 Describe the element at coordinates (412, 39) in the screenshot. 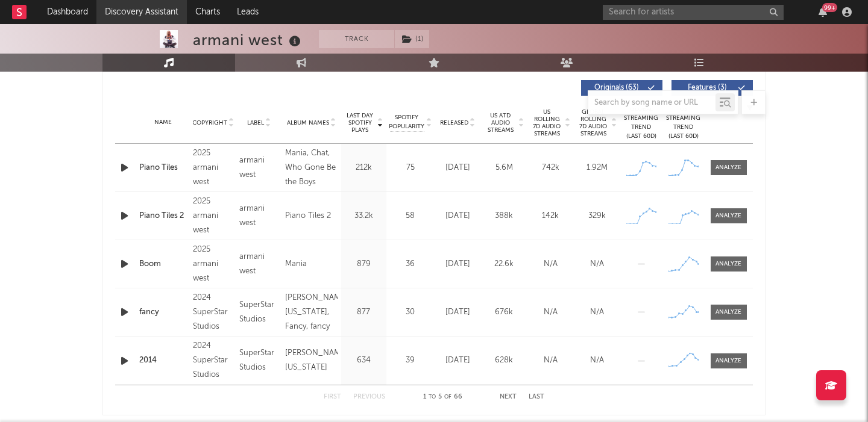

I see `span: ( 1 )` at that location.